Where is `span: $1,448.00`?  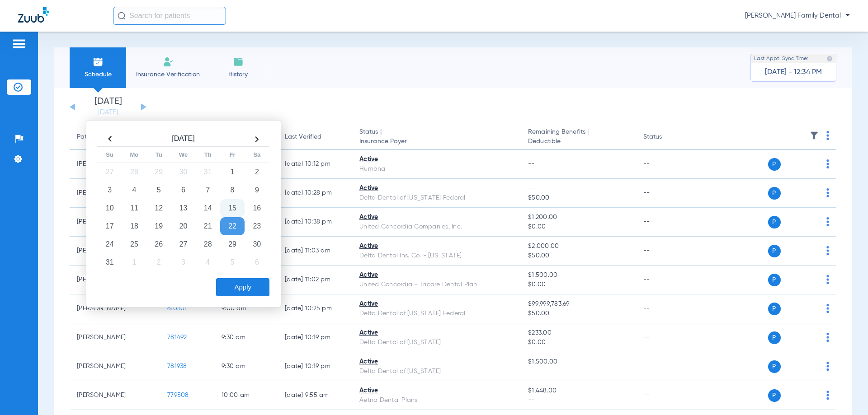 span: $1,448.00 is located at coordinates (578, 391).